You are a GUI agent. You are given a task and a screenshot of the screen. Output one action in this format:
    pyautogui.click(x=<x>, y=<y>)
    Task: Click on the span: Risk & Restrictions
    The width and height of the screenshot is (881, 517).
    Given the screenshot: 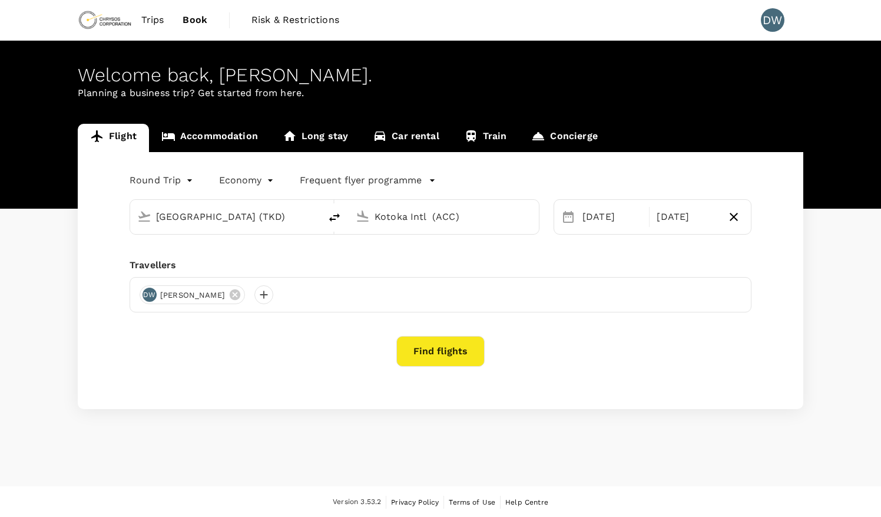 What is the action you would take?
    pyautogui.click(x=295, y=20)
    